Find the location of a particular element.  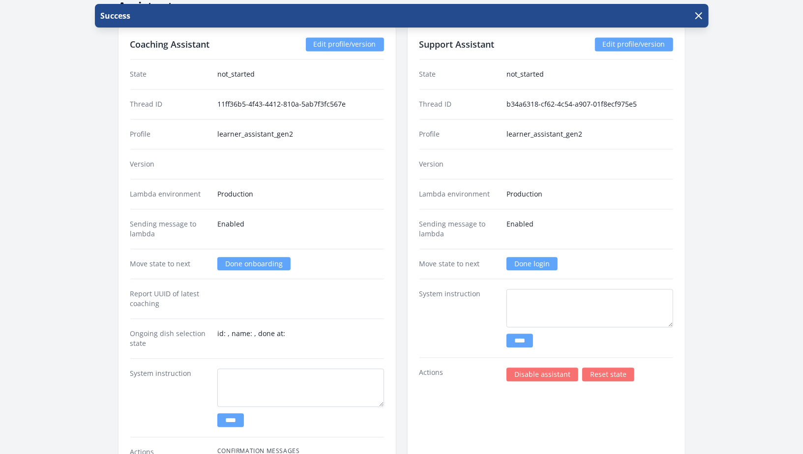

dd: b34a6318-cf62-4c54-a907-01f8ecf975e5 is located at coordinates (589, 104).